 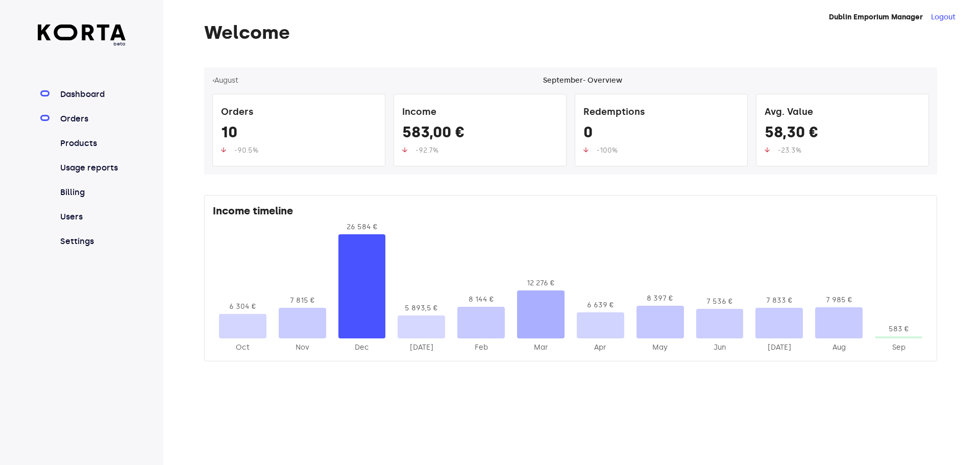 What do you see at coordinates (82, 36) in the screenshot?
I see `a: beta` at bounding box center [82, 36].